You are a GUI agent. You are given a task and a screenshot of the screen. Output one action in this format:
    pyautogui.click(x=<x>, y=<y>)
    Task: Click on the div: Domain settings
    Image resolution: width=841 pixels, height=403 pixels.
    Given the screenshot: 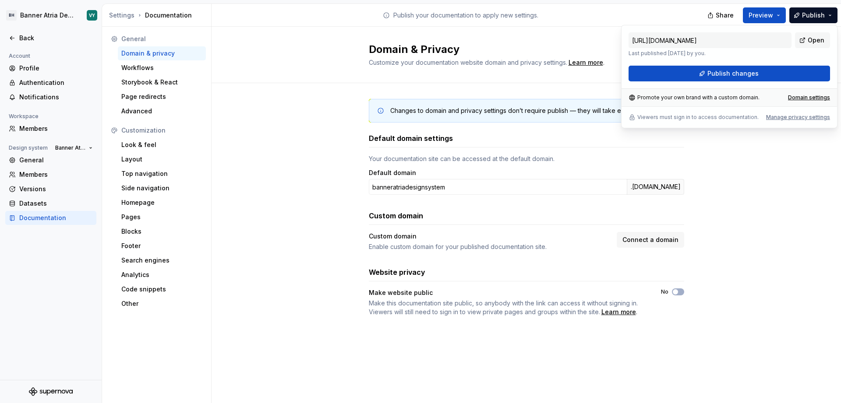 What is the action you would take?
    pyautogui.click(x=809, y=98)
    